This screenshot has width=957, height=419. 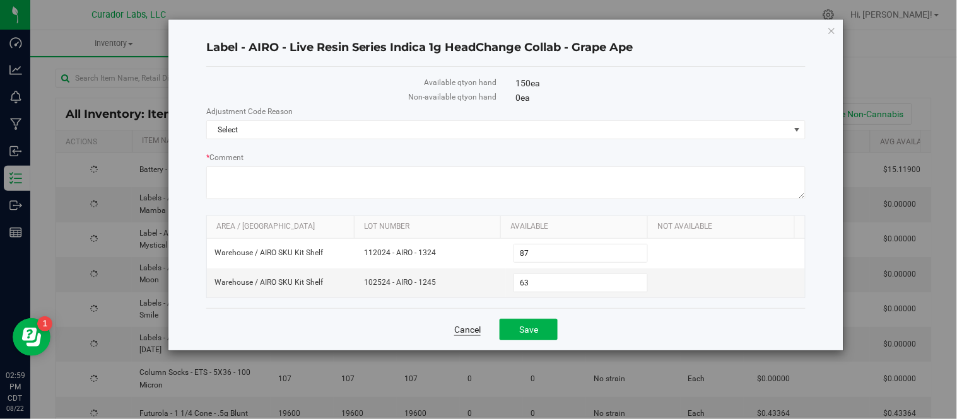 I want to click on span: select, so click(x=796, y=130).